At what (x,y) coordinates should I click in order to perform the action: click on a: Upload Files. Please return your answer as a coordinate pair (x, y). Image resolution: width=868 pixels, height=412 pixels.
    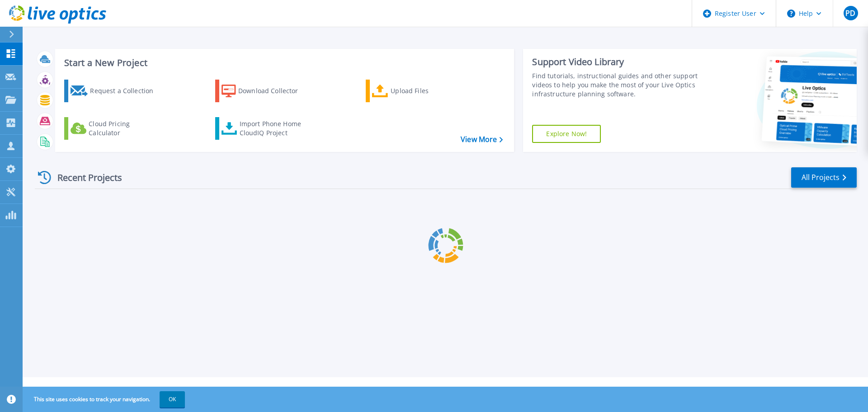
    Looking at the image, I should click on (416, 91).